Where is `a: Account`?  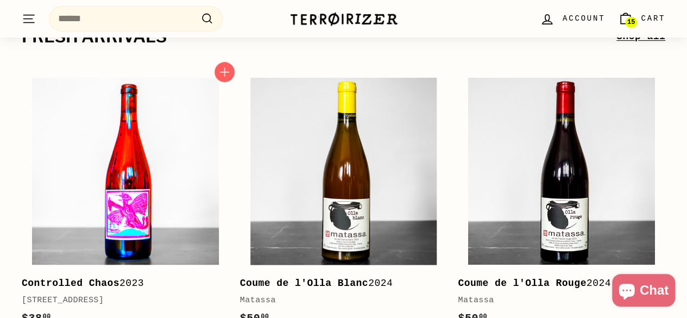 a: Account is located at coordinates (572, 18).